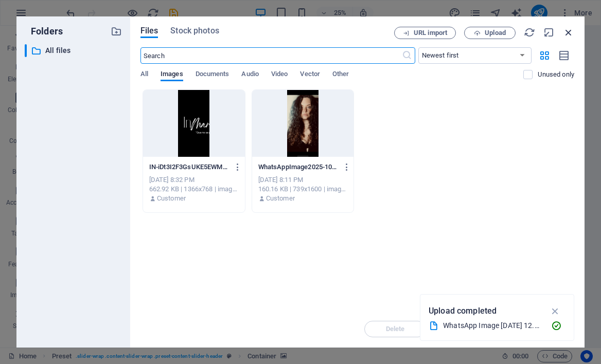 The width and height of the screenshot is (601, 364). I want to click on span: Documents, so click(213, 75).